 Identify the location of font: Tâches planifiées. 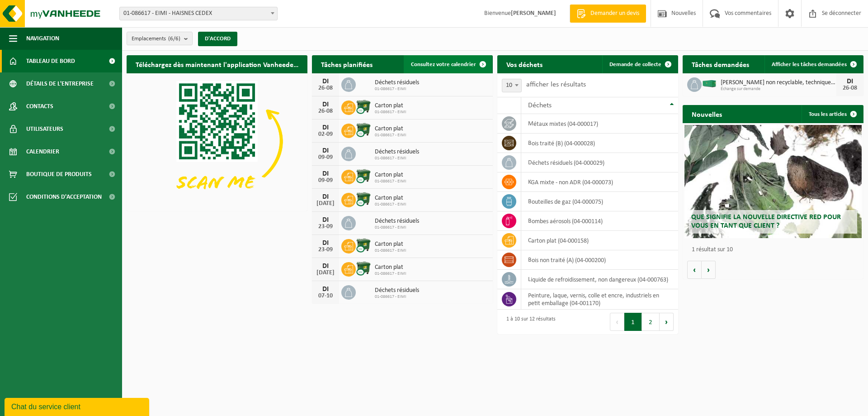
(347, 65).